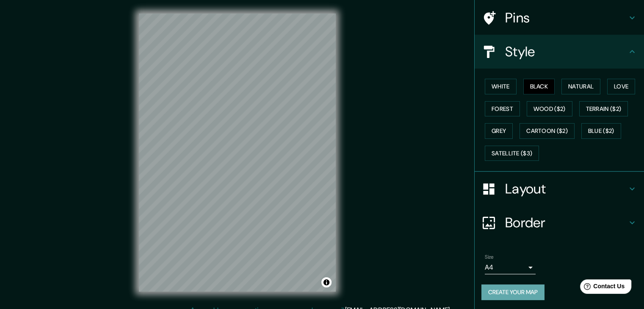 Image resolution: width=644 pixels, height=309 pixels. What do you see at coordinates (601, 131) in the screenshot?
I see `button: Blue ($2)` at bounding box center [601, 131].